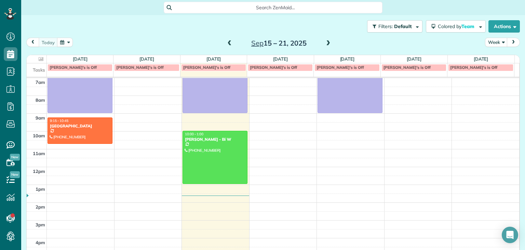  Describe the element at coordinates (40, 100) in the screenshot. I see `span: 8am` at that location.